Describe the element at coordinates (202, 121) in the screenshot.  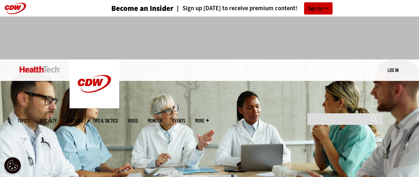
I see `span: More` at that location.